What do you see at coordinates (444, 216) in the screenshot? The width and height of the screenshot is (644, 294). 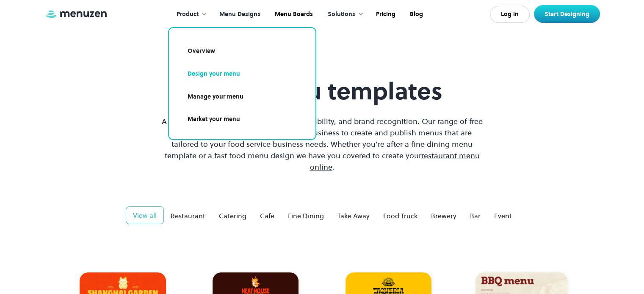 I see `div: Brewery` at bounding box center [444, 216].